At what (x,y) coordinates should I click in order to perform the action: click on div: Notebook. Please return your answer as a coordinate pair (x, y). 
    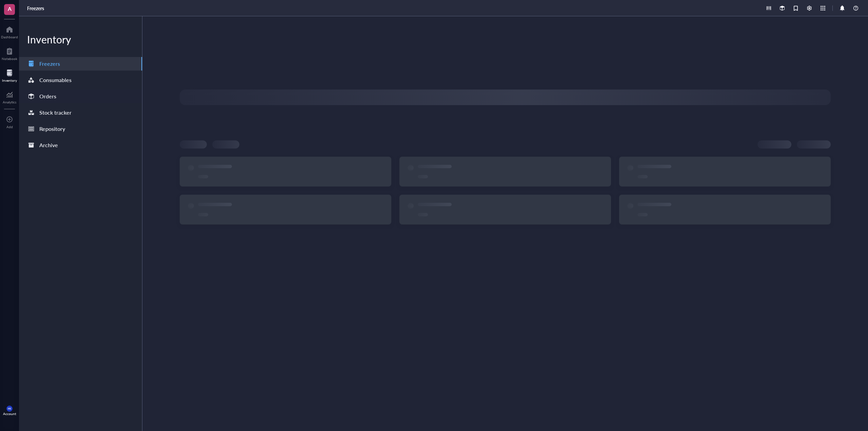
    Looking at the image, I should click on (9, 58).